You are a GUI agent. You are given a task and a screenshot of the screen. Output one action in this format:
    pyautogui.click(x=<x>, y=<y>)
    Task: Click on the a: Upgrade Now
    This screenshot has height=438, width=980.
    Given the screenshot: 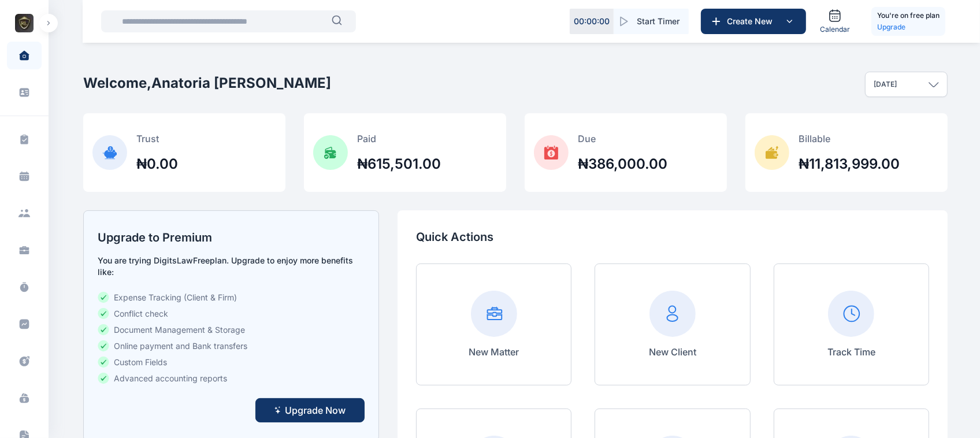 What is the action you would take?
    pyautogui.click(x=309, y=410)
    